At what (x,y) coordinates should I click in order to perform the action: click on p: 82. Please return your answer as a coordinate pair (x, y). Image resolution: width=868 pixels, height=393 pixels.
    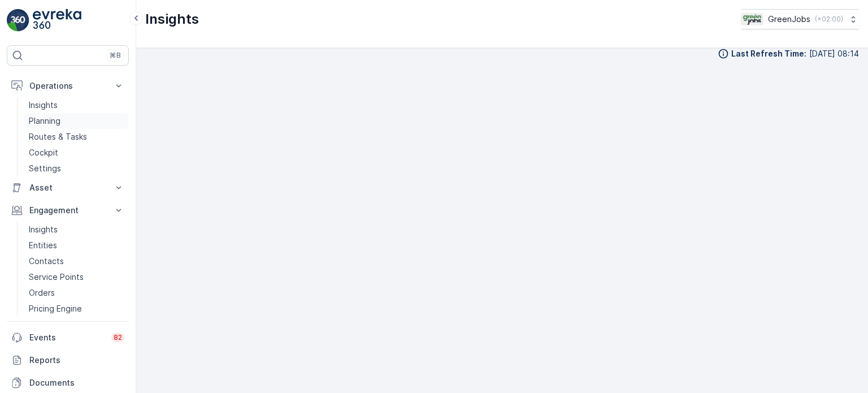
    Looking at the image, I should click on (118, 338).